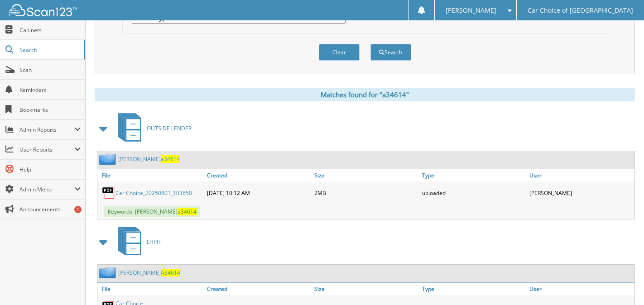 This screenshot has height=305, width=644. I want to click on div: 1, so click(78, 209).